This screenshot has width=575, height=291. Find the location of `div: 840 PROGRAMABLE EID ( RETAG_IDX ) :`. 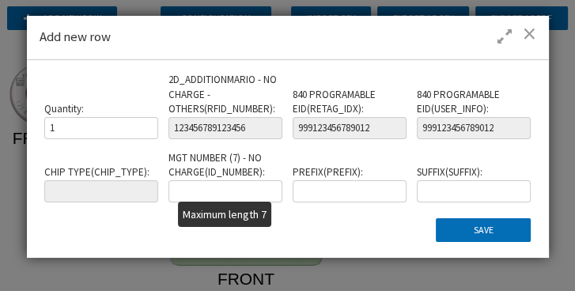

div: 840 PROGRAMABLE EID ( RETAG_IDX ) : is located at coordinates (349, 113).